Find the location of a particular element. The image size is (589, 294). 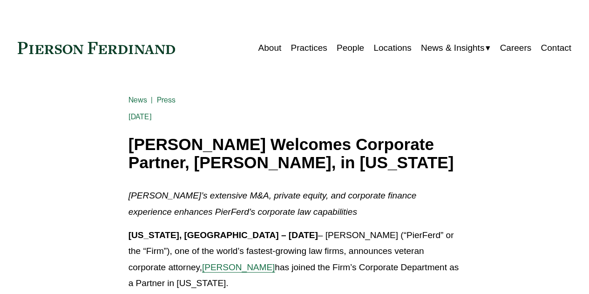

a: People is located at coordinates (350, 48).